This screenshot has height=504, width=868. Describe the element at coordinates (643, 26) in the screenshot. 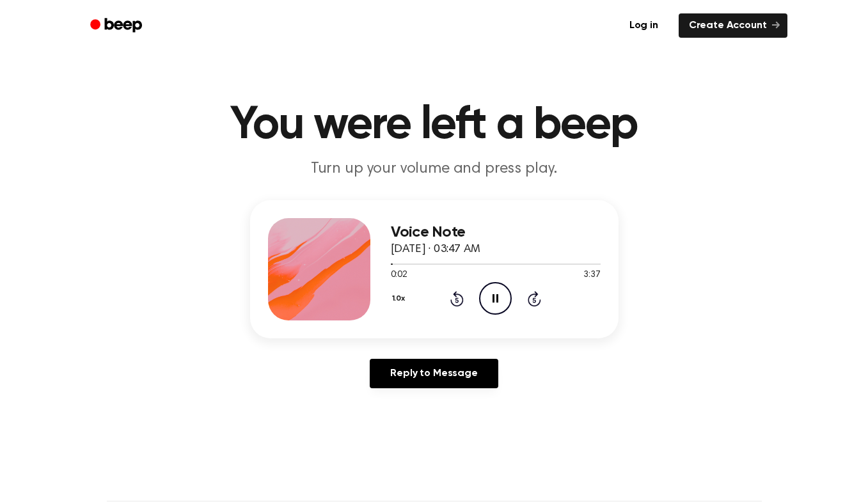

I see `a: Log in` at that location.